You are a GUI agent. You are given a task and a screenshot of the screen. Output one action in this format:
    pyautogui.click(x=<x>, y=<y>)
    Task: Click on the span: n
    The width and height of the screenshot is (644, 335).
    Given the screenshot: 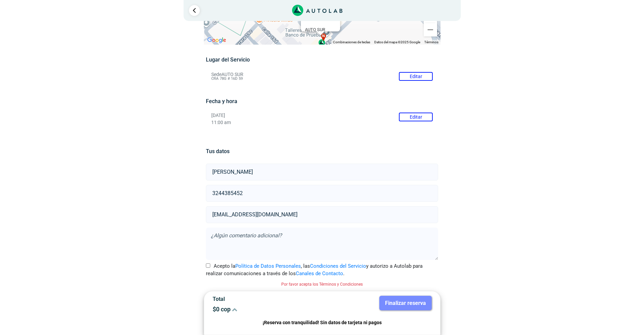 What is the action you would take?
    pyautogui.click(x=324, y=36)
    